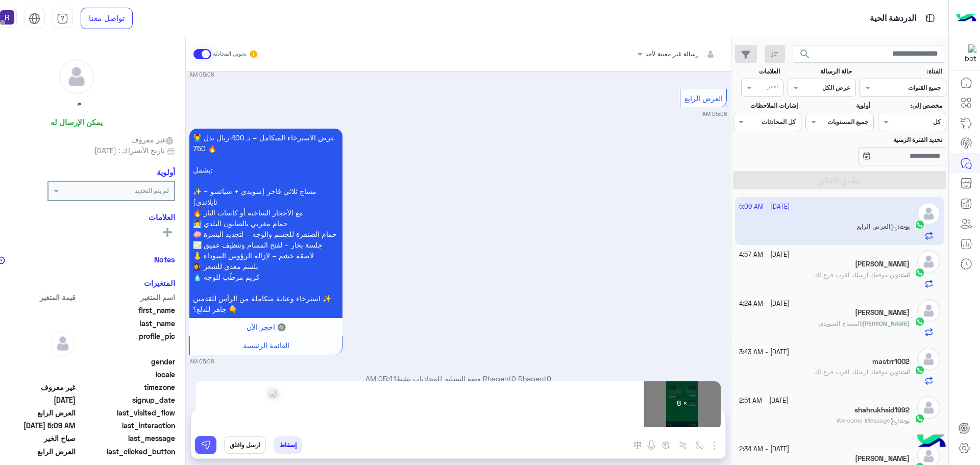 This screenshot has width=980, height=465. What do you see at coordinates (838, 105) in the screenshot?
I see `label: أولوية` at bounding box center [838, 105].